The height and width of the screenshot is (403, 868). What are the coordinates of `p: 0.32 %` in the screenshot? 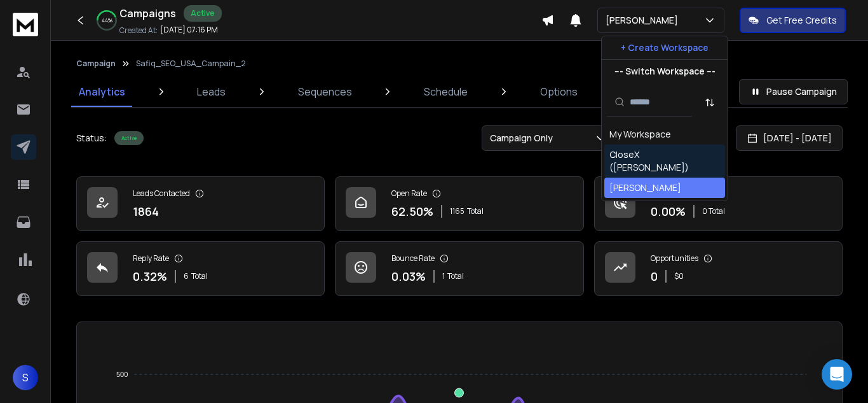 It's located at (150, 276).